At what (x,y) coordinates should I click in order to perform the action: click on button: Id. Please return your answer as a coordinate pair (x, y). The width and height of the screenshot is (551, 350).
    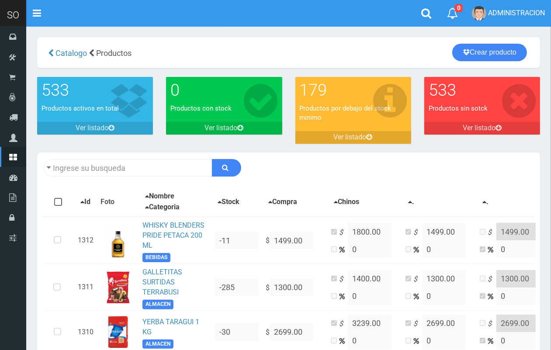
    Looking at the image, I should click on (85, 202).